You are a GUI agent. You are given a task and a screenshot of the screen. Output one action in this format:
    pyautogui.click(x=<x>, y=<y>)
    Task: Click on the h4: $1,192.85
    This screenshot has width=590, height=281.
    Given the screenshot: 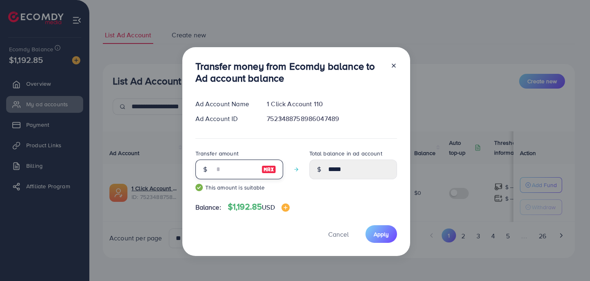 What is the action you would take?
    pyautogui.click(x=258, y=206)
    